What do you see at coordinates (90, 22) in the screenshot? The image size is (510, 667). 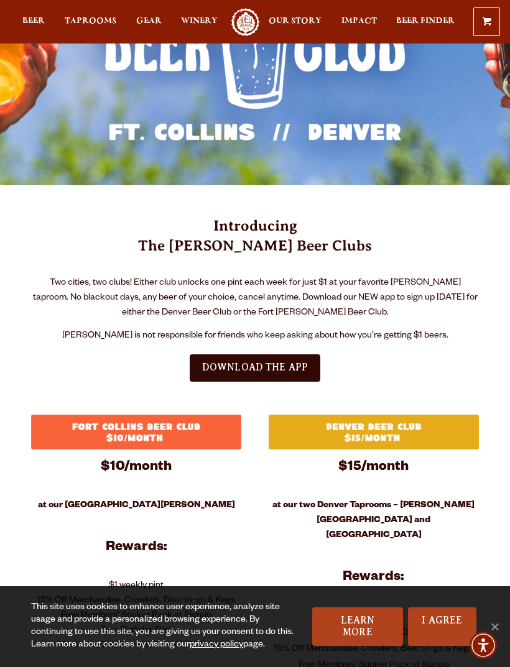 I see `a: Taprooms` at bounding box center [90, 22].